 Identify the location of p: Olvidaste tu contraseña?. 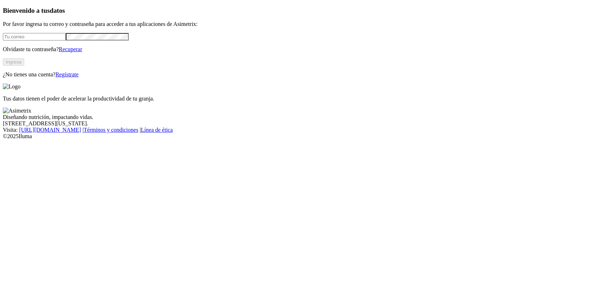
(303, 49).